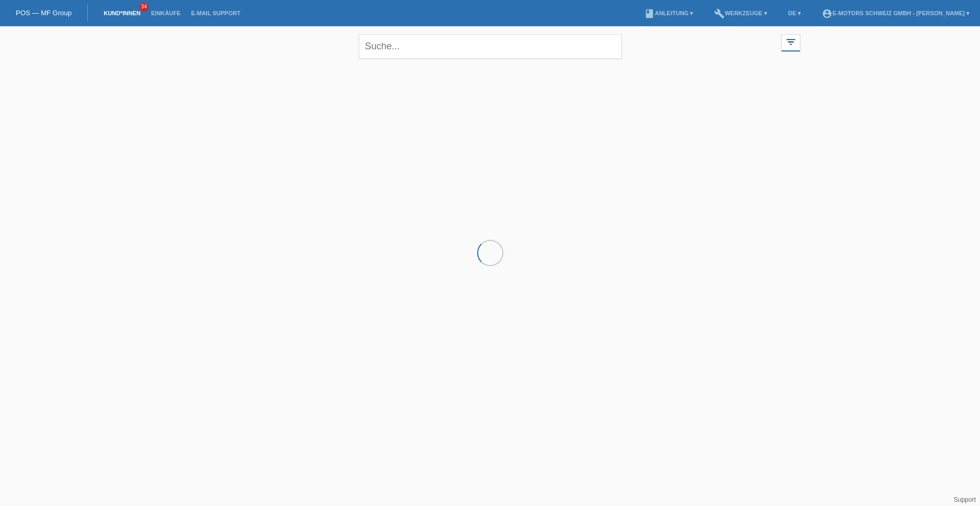  Describe the element at coordinates (44, 12) in the screenshot. I see `a: POS — MF Group` at that location.